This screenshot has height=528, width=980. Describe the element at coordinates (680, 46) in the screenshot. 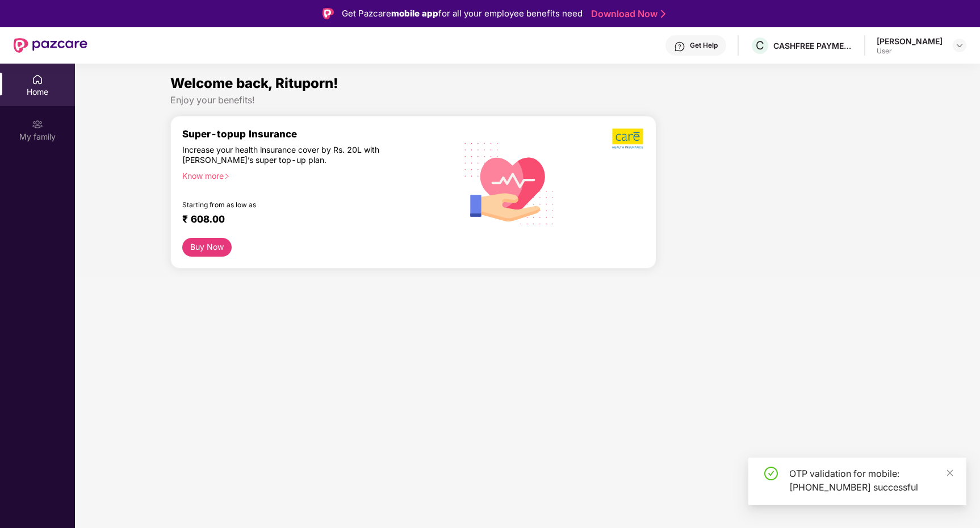

I see `img: svg+xml;base64,PHN2ZyBpZD0iSGVscC0zMngzMiIgeG1sbnM9Imh0dHA6Ly93d3cudzMub3JnLzIwMDAvc3ZnIiB3aWR0aD...` at that location.